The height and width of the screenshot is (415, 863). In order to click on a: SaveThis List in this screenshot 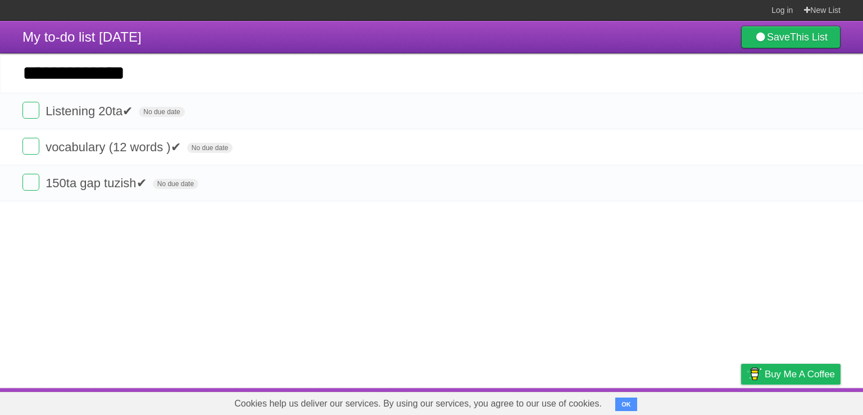, I will do `click(791, 37)`.